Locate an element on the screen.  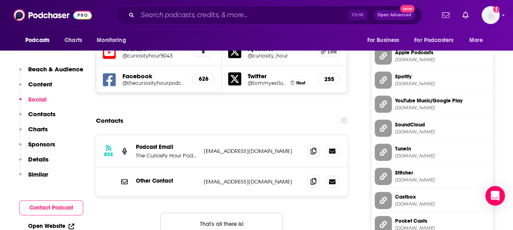
span: More is located at coordinates (476, 40).